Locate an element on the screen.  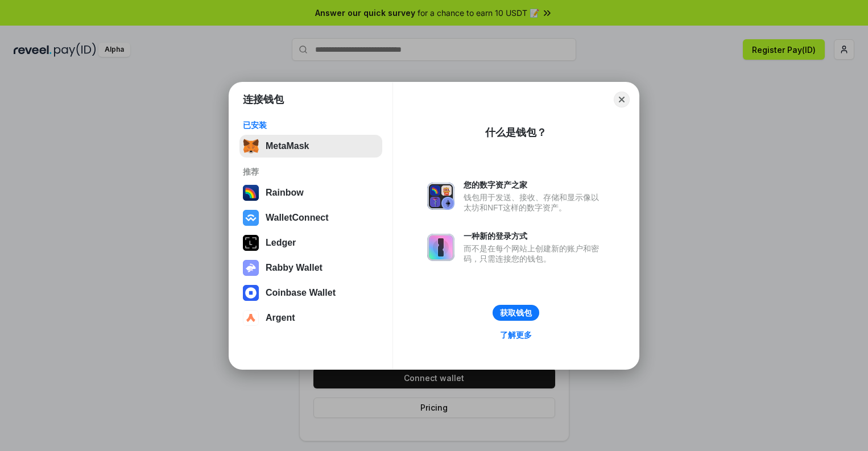
div: 您的数字资产之家 is located at coordinates (534, 185).